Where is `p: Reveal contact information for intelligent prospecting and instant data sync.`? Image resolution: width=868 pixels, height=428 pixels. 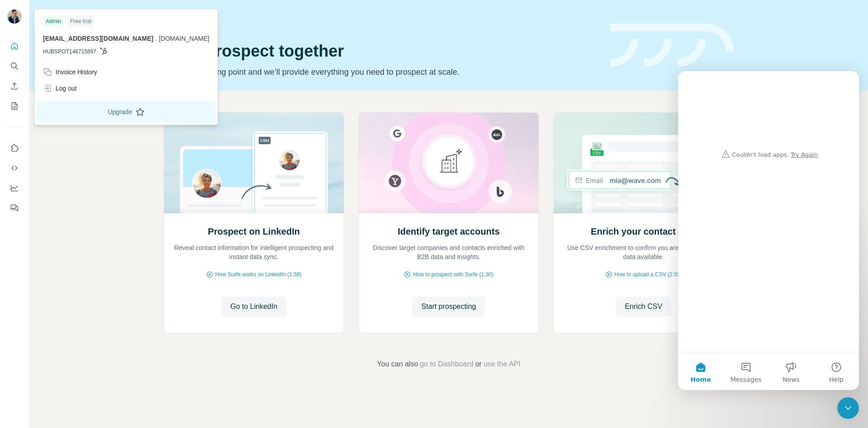
p: Reveal contact information for intelligent prospecting and instant data sync. is located at coordinates (254, 252).